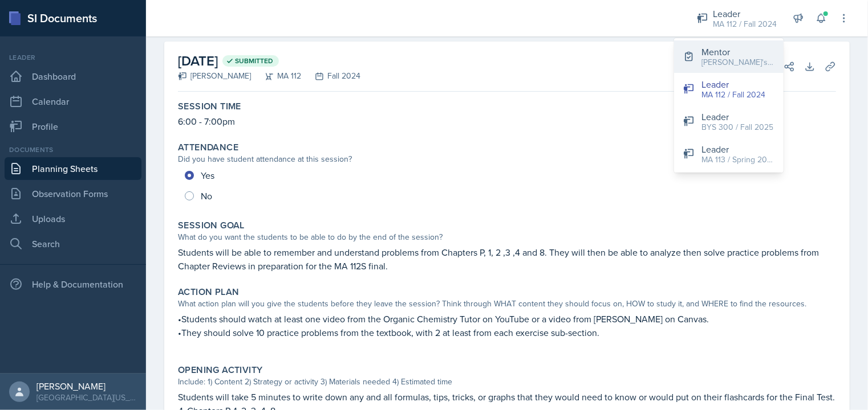 The height and width of the screenshot is (410, 868). Describe the element at coordinates (507, 382) in the screenshot. I see `div: Include: 1) Content 2) Strategy or activity 3) Materials needed 4) Estimated time` at that location.